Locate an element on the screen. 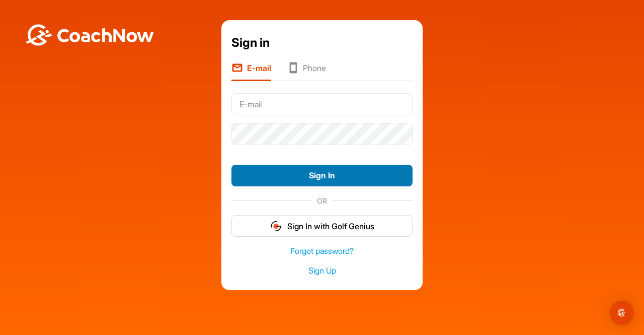  button: Sign In is located at coordinates (322, 175).